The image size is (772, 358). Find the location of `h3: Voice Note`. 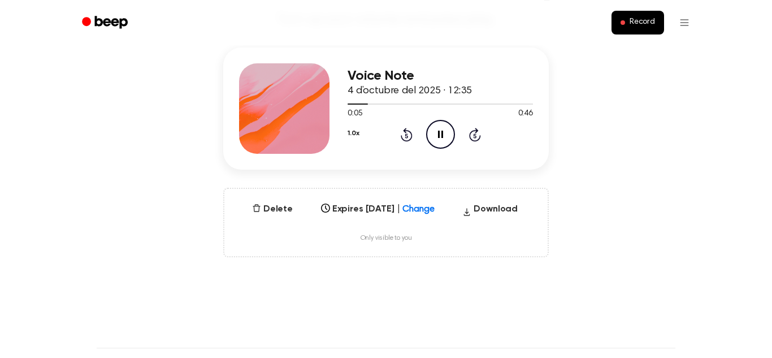

h3: Voice Note is located at coordinates (440, 76).